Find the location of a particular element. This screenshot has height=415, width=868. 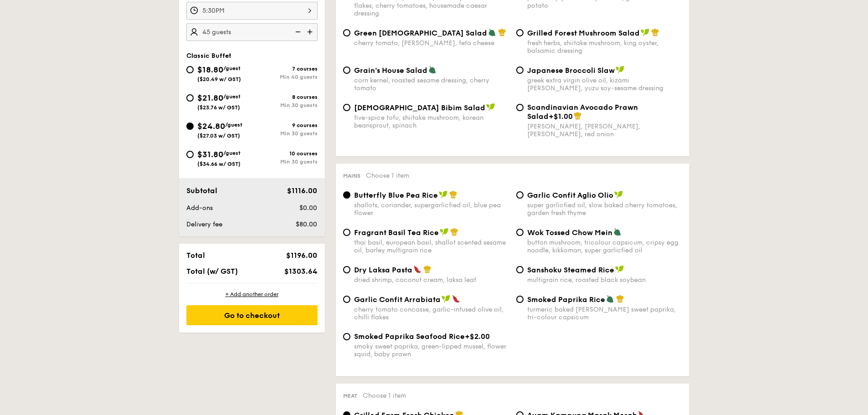

span: Classic Buffet is located at coordinates (209, 55).